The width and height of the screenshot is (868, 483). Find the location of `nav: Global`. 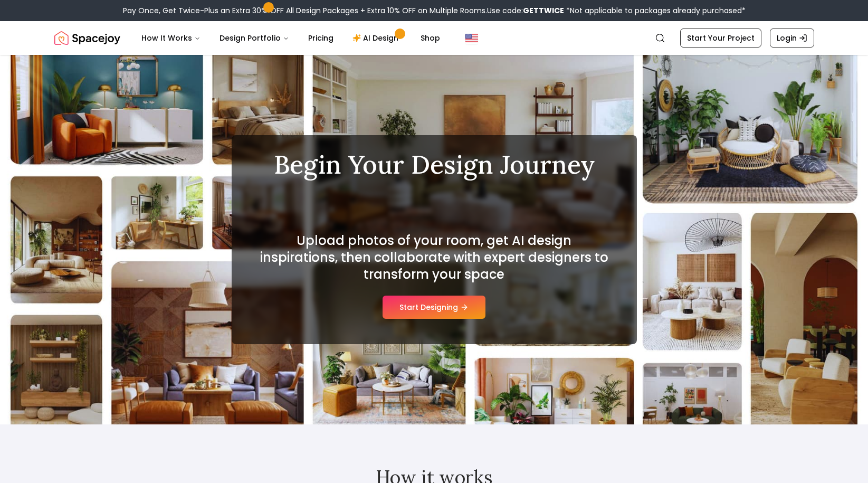

nav: Global is located at coordinates (434, 38).